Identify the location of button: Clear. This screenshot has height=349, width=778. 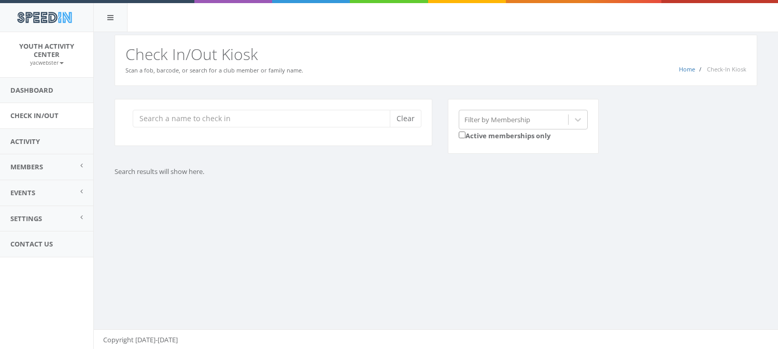
(405, 119).